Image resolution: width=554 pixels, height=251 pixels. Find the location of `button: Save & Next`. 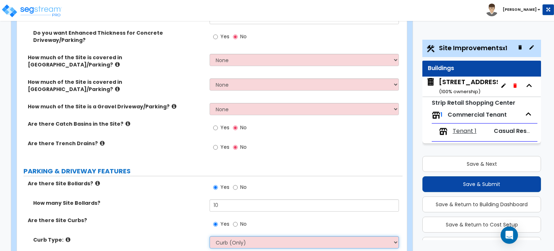

button: Save & Next is located at coordinates (482, 164).